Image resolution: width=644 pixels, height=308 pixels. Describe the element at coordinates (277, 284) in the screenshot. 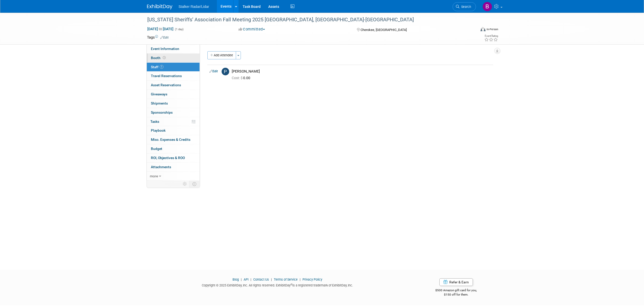

I see `div: Copyright © 2025 ExhibitDay, Inc. All rights reserved. ExhibitDay is a registered trademark of Ex...` at that location.